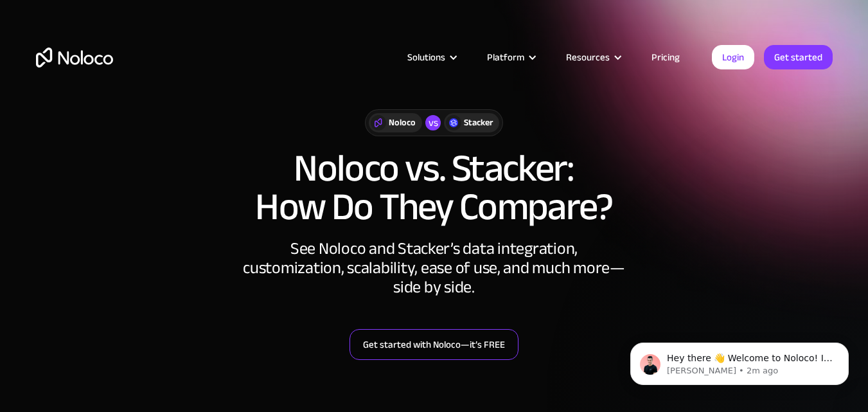  What do you see at coordinates (139, 43) in the screenshot?
I see `p: Hey there 👋 Welcome to Noloco! If you have any questions, just reply to this message. [GEOGRAPHIC...` at bounding box center [139, 43].